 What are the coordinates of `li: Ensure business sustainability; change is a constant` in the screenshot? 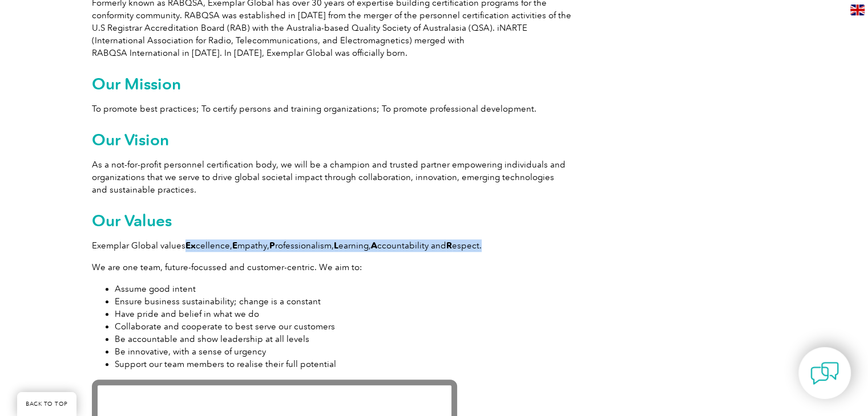 It's located at (343, 301).